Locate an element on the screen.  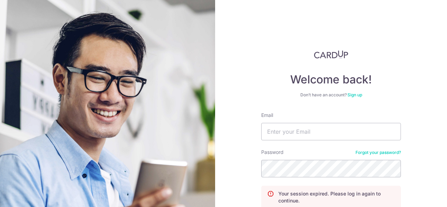
input: Enter your Email is located at coordinates (331, 132).